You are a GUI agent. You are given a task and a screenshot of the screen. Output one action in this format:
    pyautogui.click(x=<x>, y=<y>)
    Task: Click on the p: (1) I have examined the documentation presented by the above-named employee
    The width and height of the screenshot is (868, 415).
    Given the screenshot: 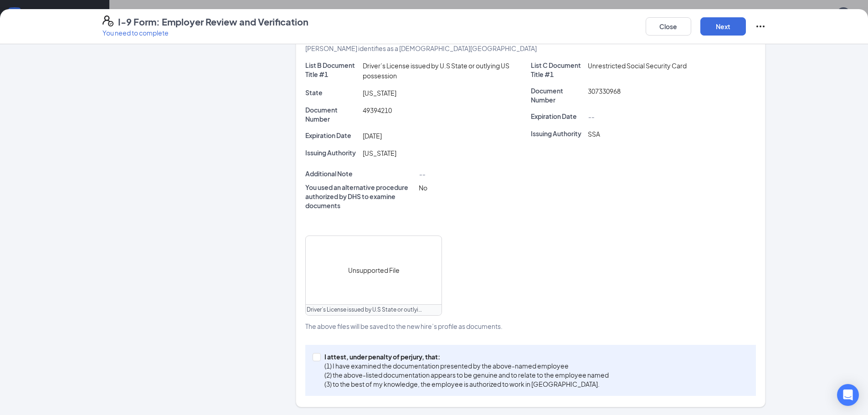 What is the action you would take?
    pyautogui.click(x=467, y=365)
    